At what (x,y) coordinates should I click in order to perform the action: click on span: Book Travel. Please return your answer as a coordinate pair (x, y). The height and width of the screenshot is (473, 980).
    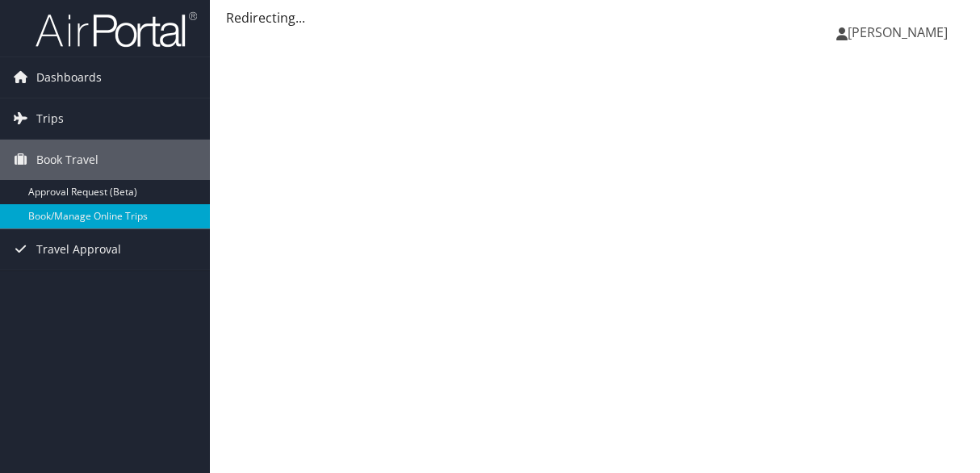
    Looking at the image, I should click on (67, 160).